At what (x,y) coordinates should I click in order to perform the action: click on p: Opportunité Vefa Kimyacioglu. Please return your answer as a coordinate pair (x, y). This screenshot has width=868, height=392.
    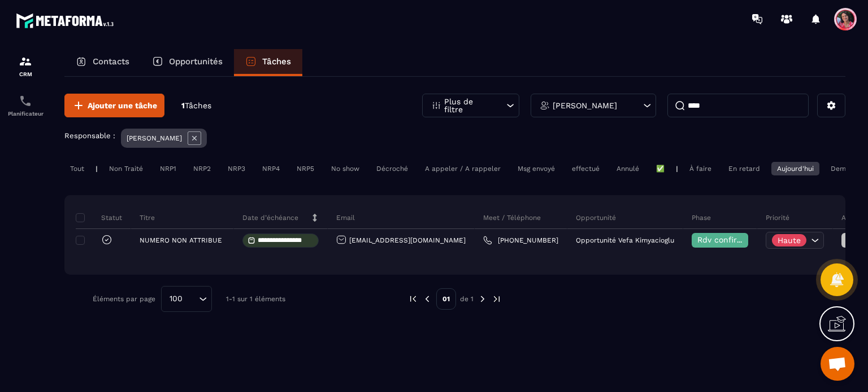
    Looking at the image, I should click on (625, 240).